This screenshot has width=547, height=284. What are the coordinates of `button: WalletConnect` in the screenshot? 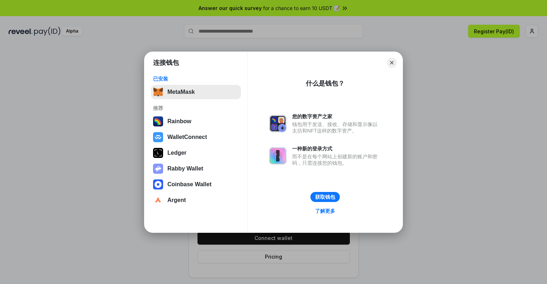 It's located at (196, 137).